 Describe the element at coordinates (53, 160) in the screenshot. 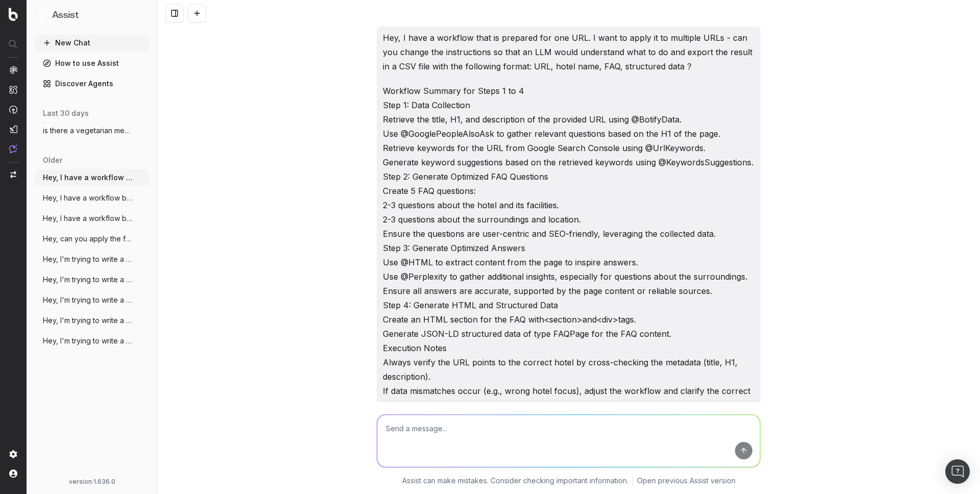

I see `span: older` at that location.